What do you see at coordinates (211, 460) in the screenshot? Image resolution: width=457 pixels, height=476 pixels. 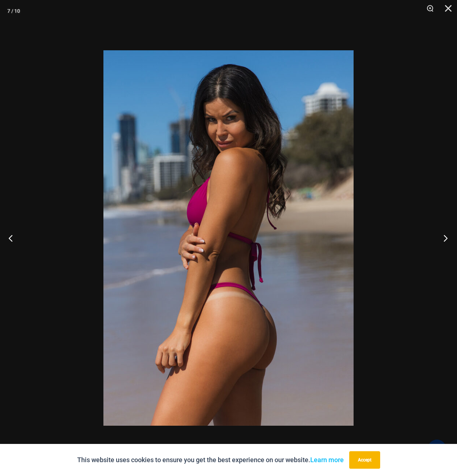 I see `p: This website uses cookies to ensure you get the best experience on our website.` at bounding box center [211, 460].